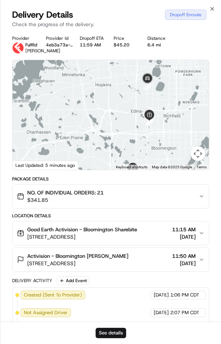 This screenshot has width=221, height=344. What do you see at coordinates (71, 35) in the screenshot?
I see `p: Welcome 👋` at bounding box center [71, 35].